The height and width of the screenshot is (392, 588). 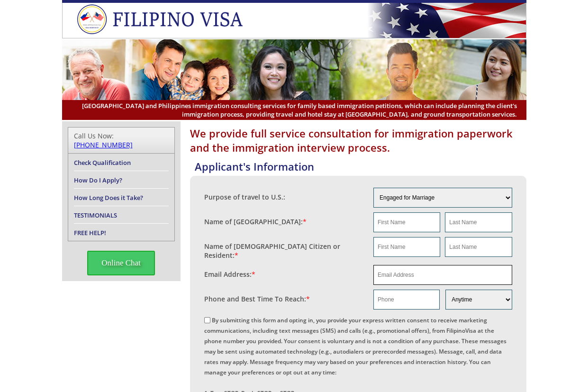 What do you see at coordinates (98, 180) in the screenshot?
I see `a: How Do I Apply?` at bounding box center [98, 180].